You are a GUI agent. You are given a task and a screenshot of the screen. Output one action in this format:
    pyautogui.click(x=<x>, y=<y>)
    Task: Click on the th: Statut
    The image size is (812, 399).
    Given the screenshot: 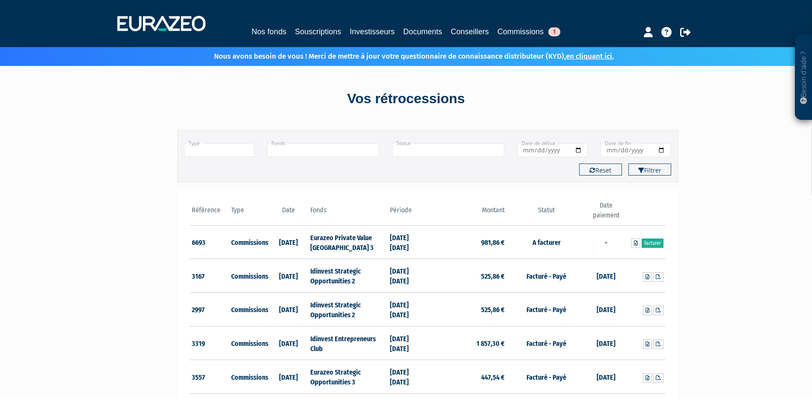 What is the action you would take?
    pyautogui.click(x=546, y=213)
    